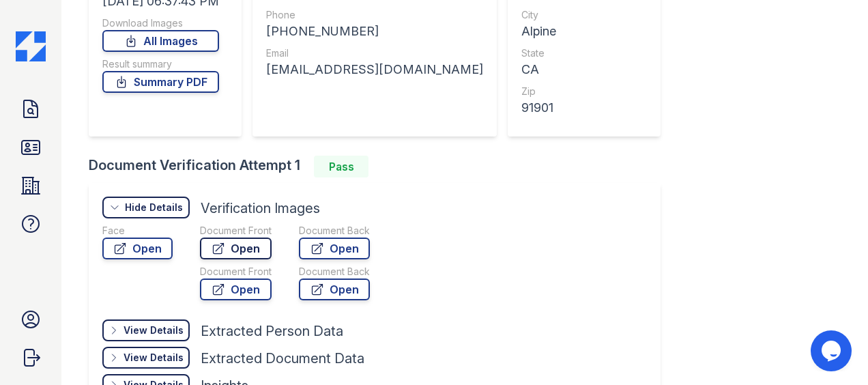  What do you see at coordinates (160, 64) in the screenshot?
I see `div: Result summary` at bounding box center [160, 64].